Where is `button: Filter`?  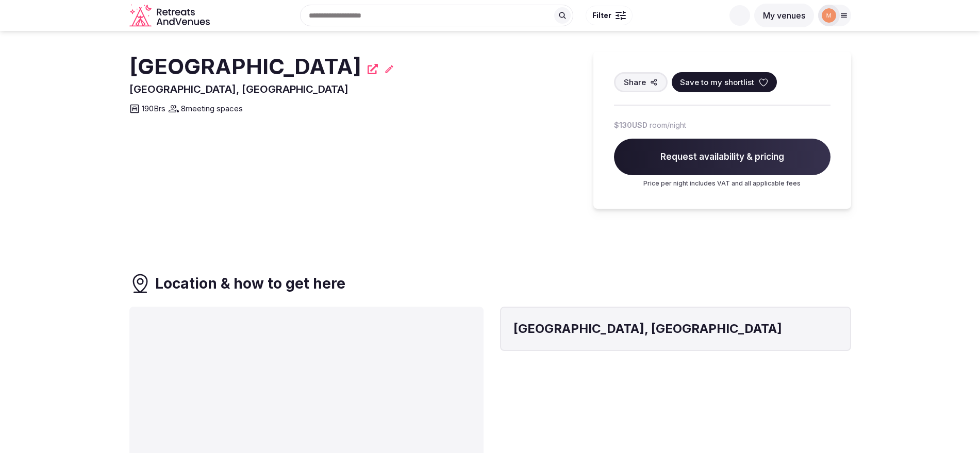 button: Filter is located at coordinates (609, 15).